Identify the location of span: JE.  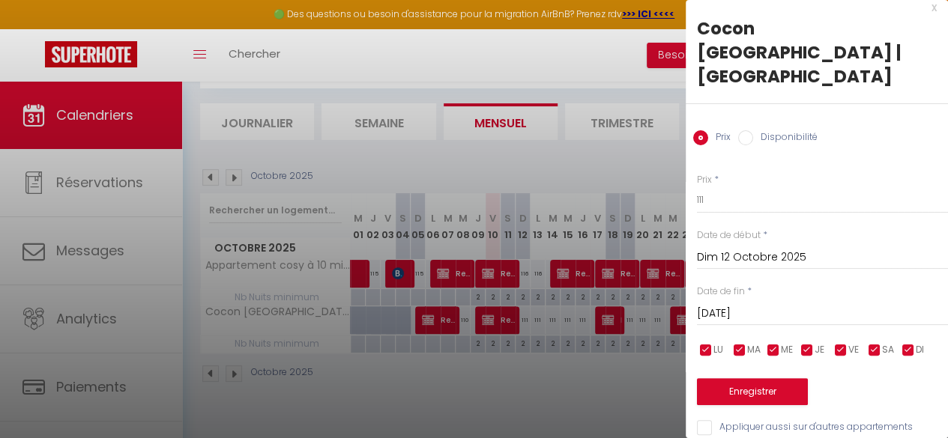
(819, 350).